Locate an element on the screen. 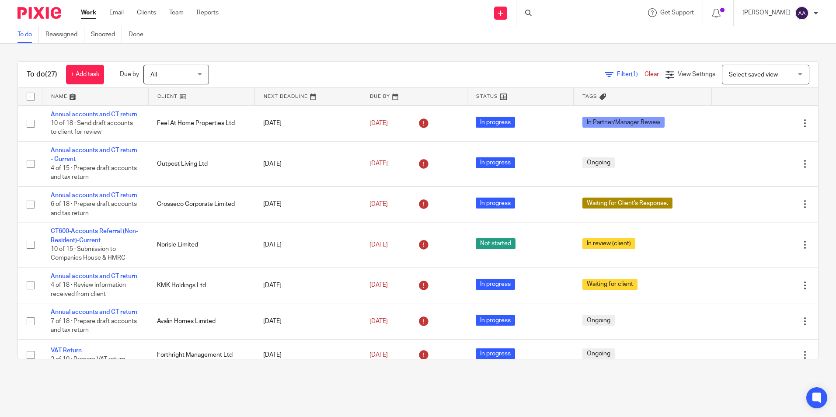 This screenshot has height=417, width=836. img: Pixie is located at coordinates (39, 13).